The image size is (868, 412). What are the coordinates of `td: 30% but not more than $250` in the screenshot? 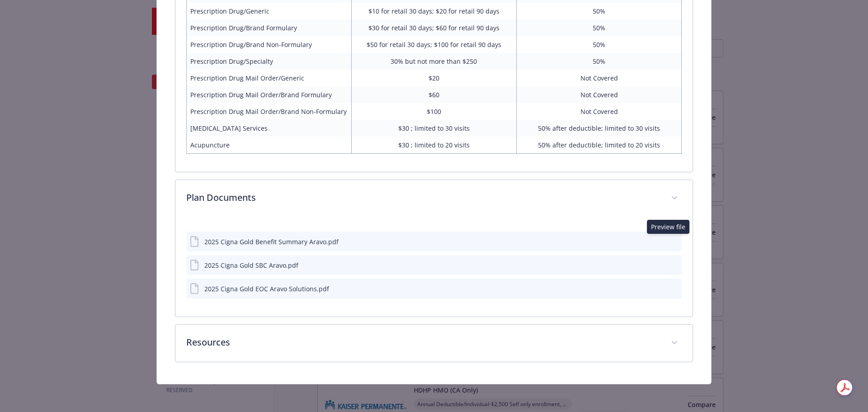 It's located at (433, 61).